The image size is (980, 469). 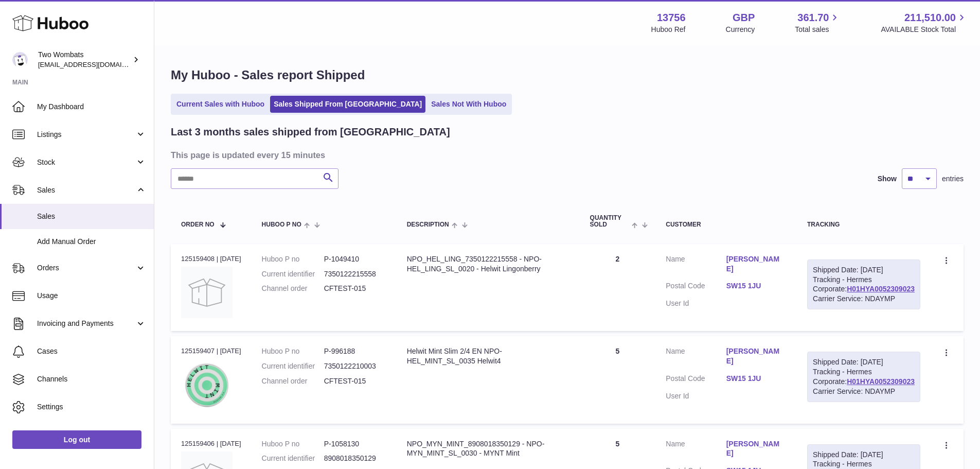 I want to click on div: Currency, so click(x=740, y=29).